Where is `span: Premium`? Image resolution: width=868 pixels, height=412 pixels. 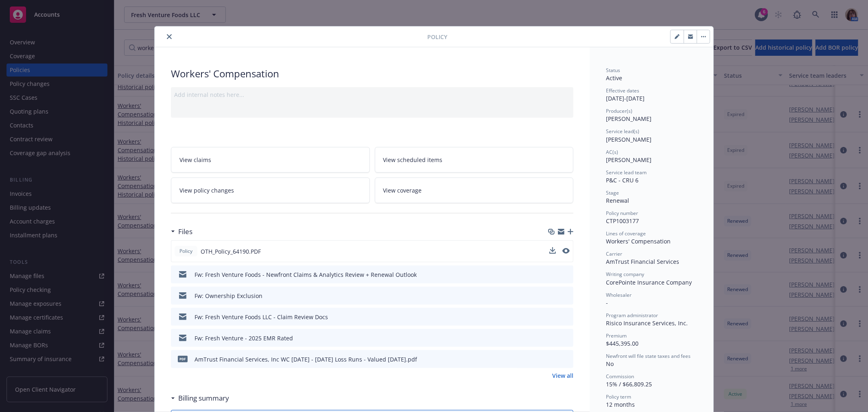
span: Premium is located at coordinates (616, 335).